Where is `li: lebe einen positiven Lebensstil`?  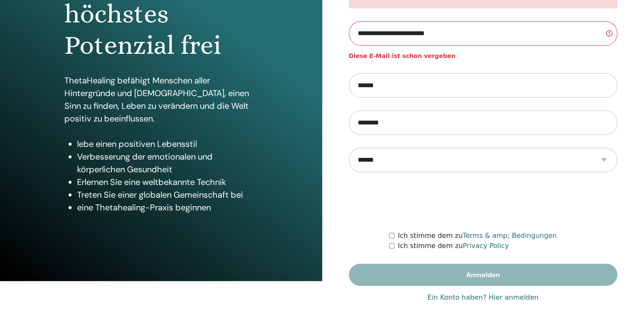
li: lebe einen positiven Lebensstil is located at coordinates (167, 144).